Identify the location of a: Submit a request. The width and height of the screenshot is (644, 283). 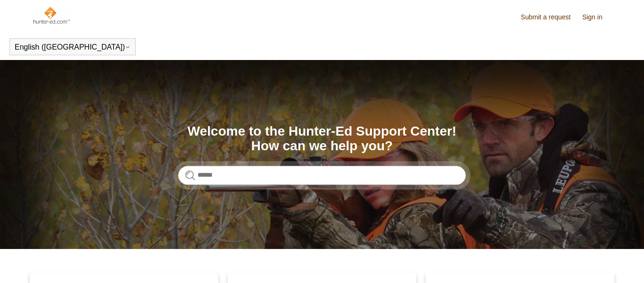
(551, 17).